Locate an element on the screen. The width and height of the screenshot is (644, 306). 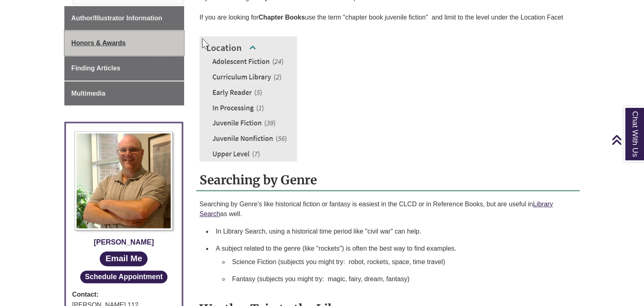
li: A subject related to the genre (like "rockets") is often the best way to find examples. is located at coordinates (394, 266).